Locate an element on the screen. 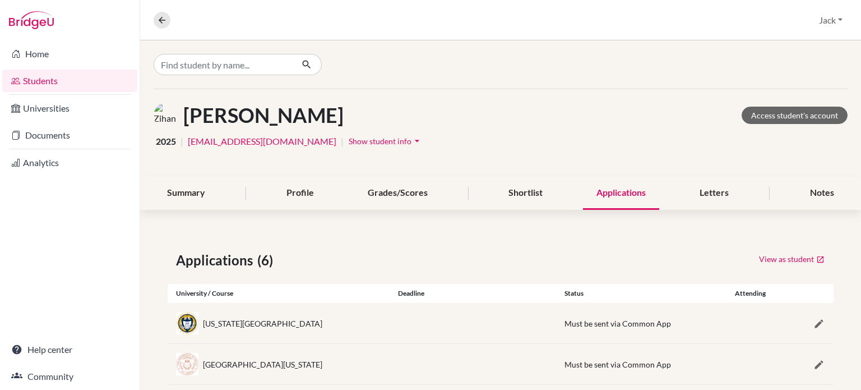 The width and height of the screenshot is (861, 390). input: Find student by name... is located at coordinates (223, 64).